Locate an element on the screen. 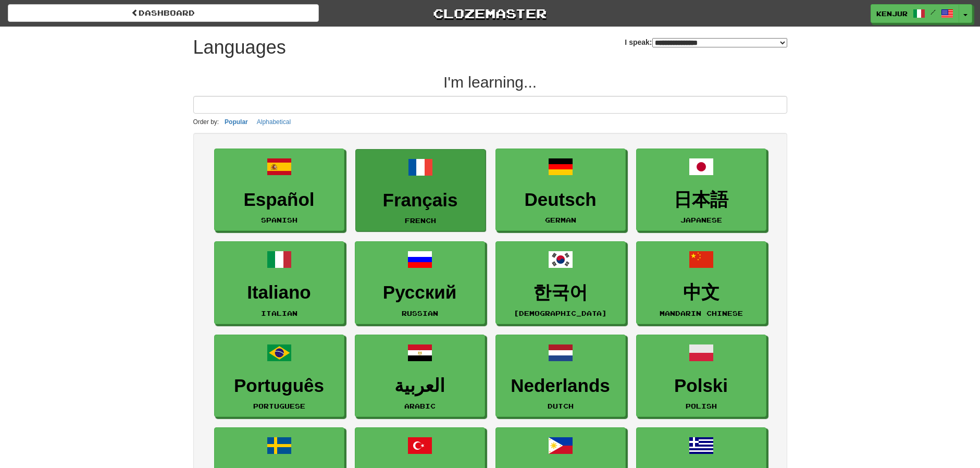 Image resolution: width=980 pixels, height=468 pixels. a: EspañolSpanish is located at coordinates (279, 189).